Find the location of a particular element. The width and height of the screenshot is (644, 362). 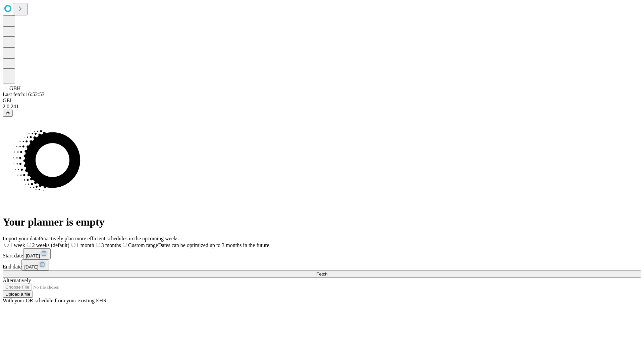

span: Import your data is located at coordinates (21, 238).